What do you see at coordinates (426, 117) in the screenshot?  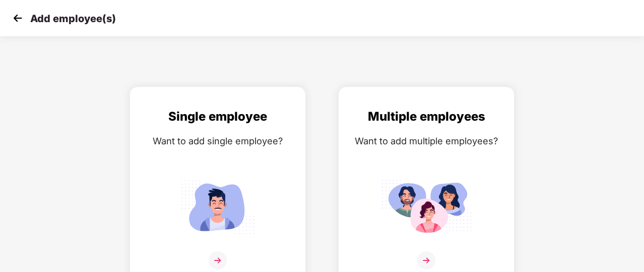 I see `div: Multiple employees` at bounding box center [426, 117].